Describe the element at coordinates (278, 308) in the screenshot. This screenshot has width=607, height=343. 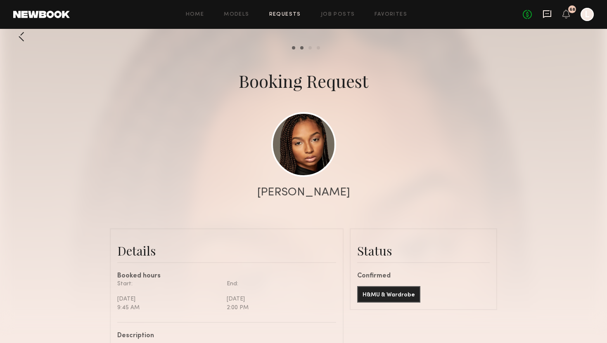
I see `div: 2:00 PM` at that location.